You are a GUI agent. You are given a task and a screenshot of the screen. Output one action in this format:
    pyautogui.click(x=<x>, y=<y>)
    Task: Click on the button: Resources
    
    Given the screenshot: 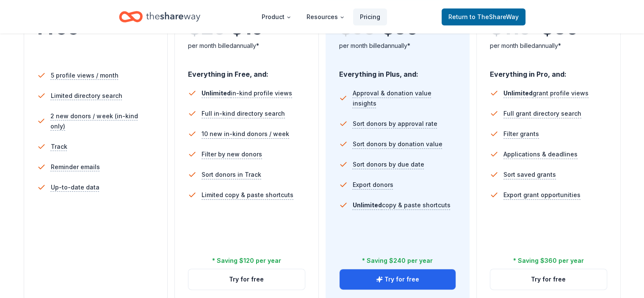 What is the action you would take?
    pyautogui.click(x=326, y=17)
    